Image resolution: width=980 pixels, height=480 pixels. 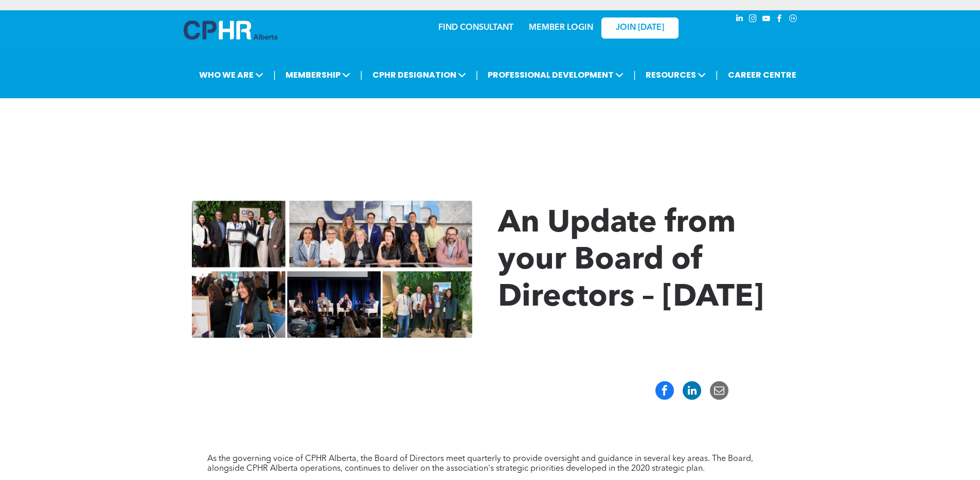 I want to click on img: A blue and white logo for cp alberta, so click(x=230, y=30).